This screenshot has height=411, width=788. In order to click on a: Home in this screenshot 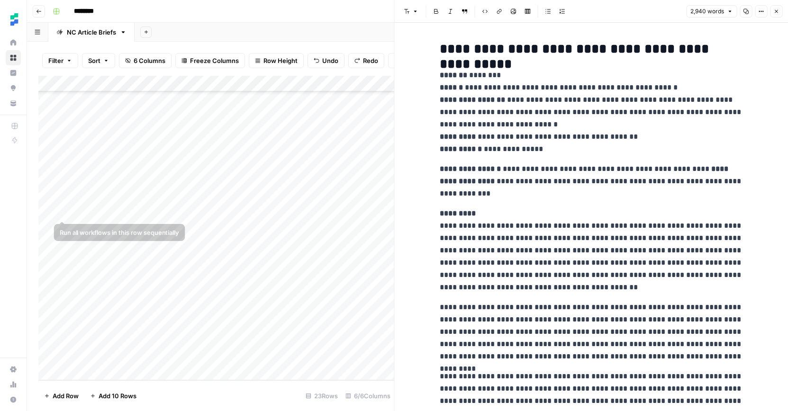, I will do `click(13, 43)`.